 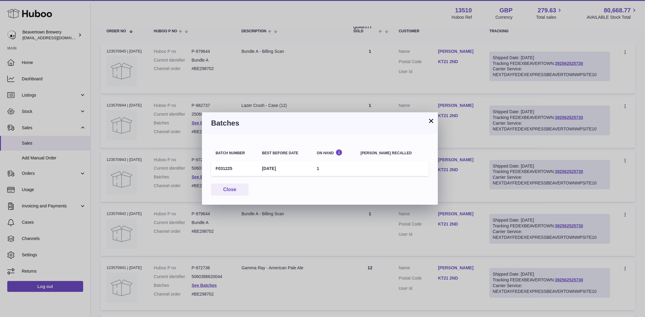 I want to click on div: On Hand, so click(x=334, y=152).